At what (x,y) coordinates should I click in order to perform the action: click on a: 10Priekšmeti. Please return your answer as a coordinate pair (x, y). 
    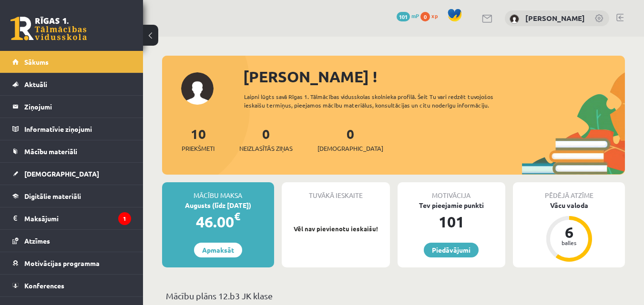
    Looking at the image, I should click on (198, 139).